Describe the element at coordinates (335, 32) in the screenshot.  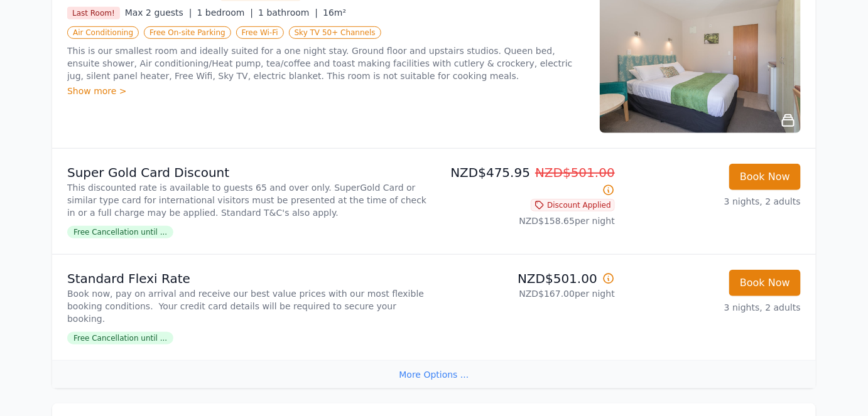
I see `span: Sky TV 50+ Channels` at that location.